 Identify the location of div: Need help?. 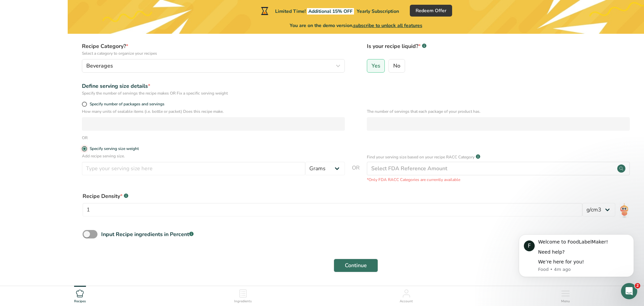
(75, 28).